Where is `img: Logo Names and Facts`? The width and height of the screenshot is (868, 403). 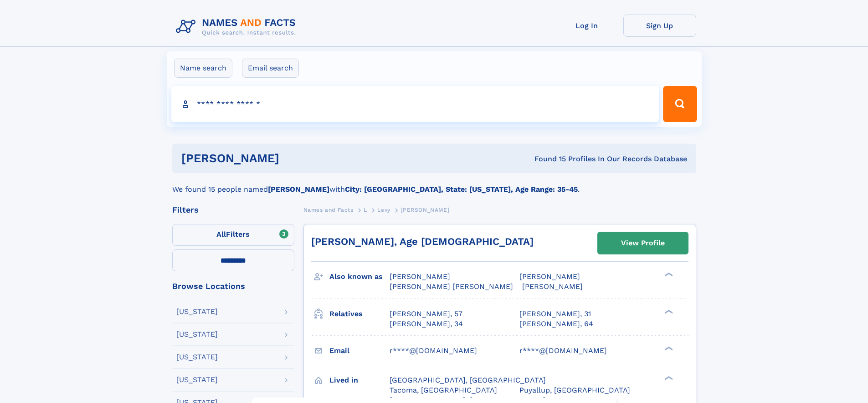
img: Logo Names and Facts is located at coordinates (238, 27).